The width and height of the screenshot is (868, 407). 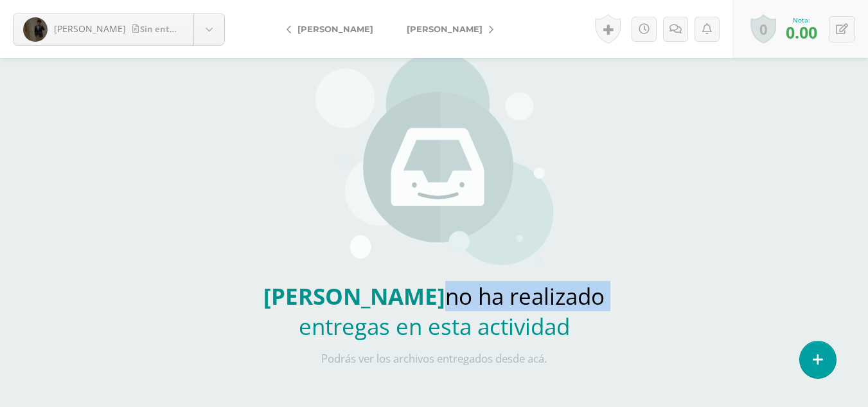 What do you see at coordinates (160, 29) in the screenshot?
I see `span: Sin entrega` at bounding box center [160, 29].